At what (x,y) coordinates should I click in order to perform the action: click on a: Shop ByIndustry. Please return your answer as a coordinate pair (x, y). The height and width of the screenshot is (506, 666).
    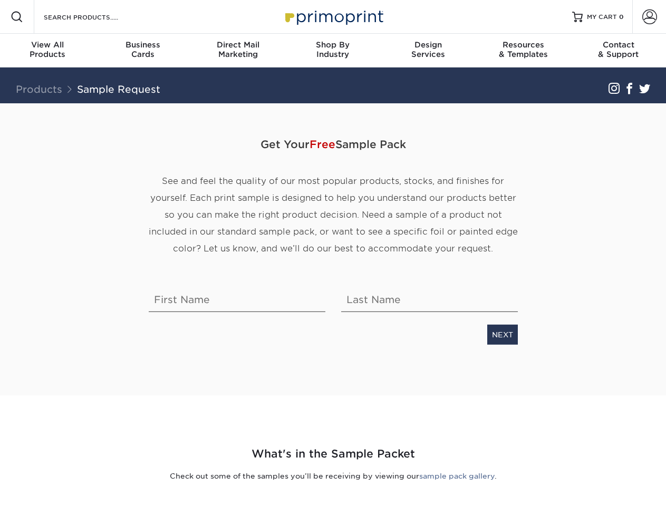
    Looking at the image, I should click on (333, 51).